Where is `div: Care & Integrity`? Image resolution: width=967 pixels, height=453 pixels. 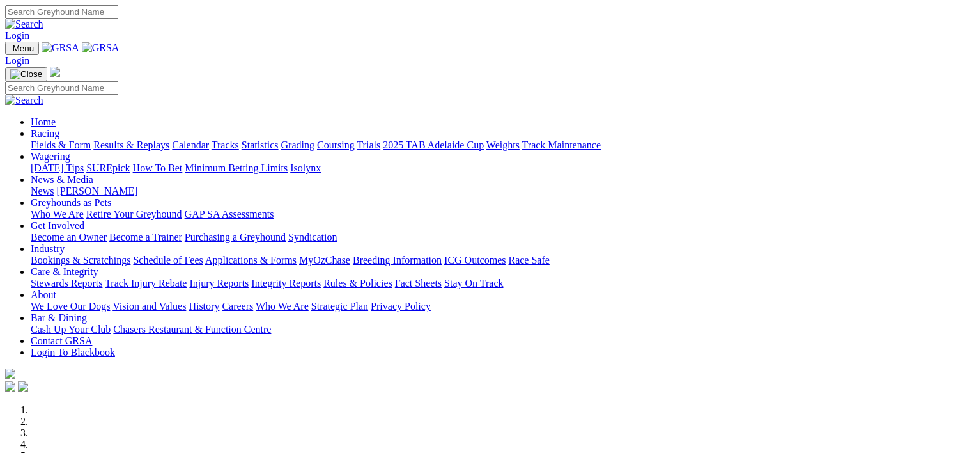
div: Care & Integrity is located at coordinates (496, 283).